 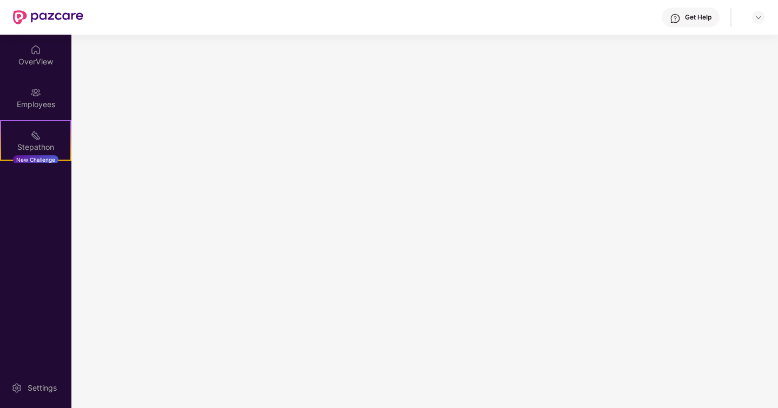 I want to click on div: New Challenge, so click(x=36, y=160).